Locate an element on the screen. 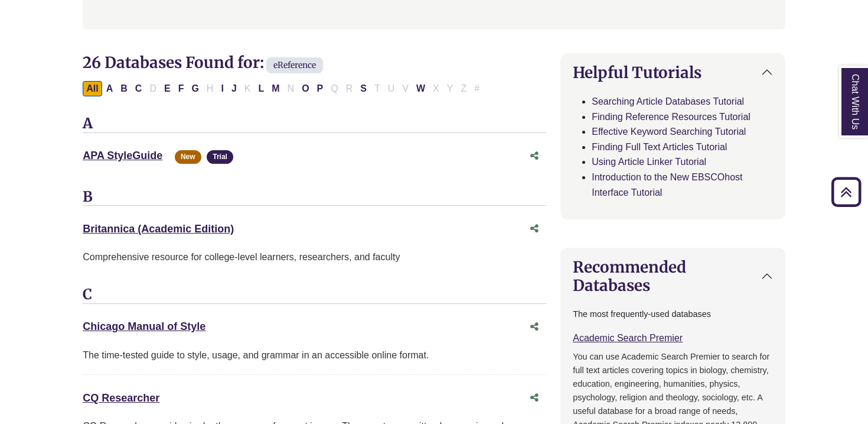 The height and width of the screenshot is (424, 868). a: Finding Full Text Articles Tutorial is located at coordinates (659, 146).